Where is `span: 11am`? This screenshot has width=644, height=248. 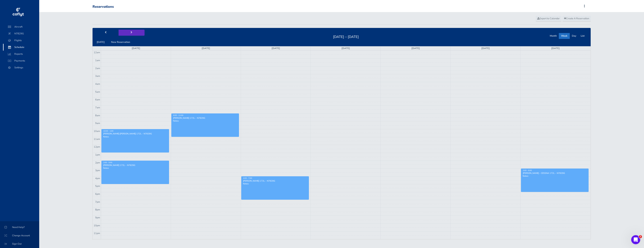 span: 11am is located at coordinates (97, 139).